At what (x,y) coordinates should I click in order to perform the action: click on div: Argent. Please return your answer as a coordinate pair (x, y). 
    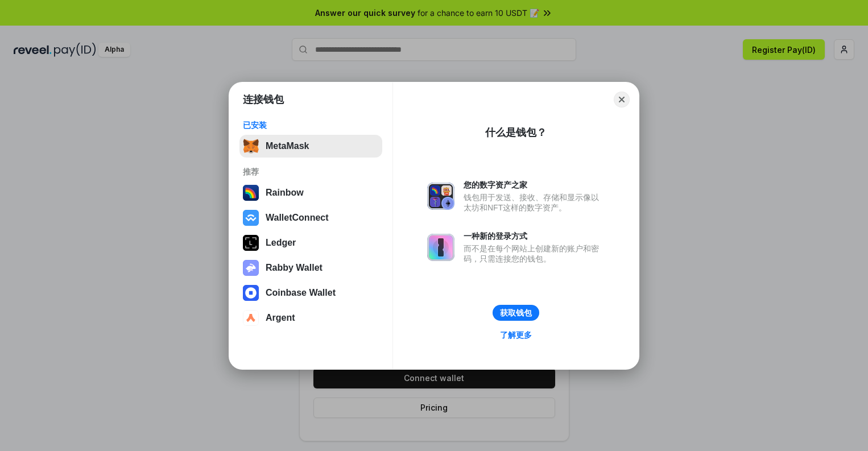
    Looking at the image, I should click on (281, 318).